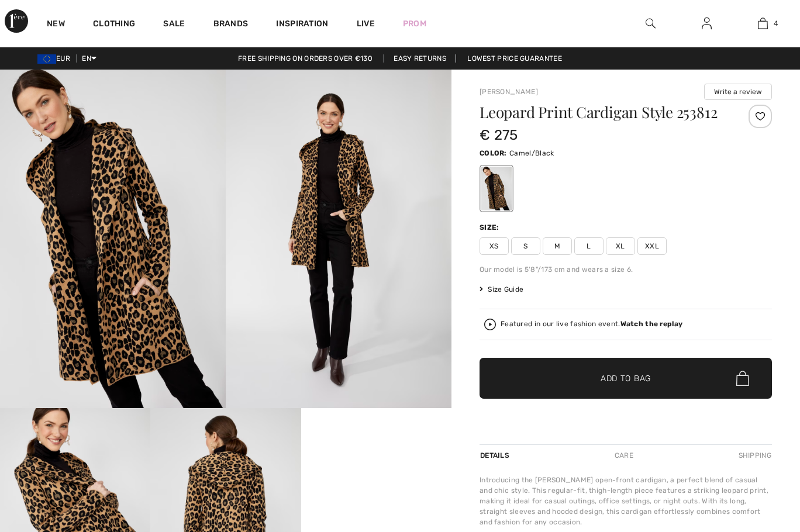 The image size is (800, 532). What do you see at coordinates (491, 228) in the screenshot?
I see `div: Size:` at bounding box center [491, 228].